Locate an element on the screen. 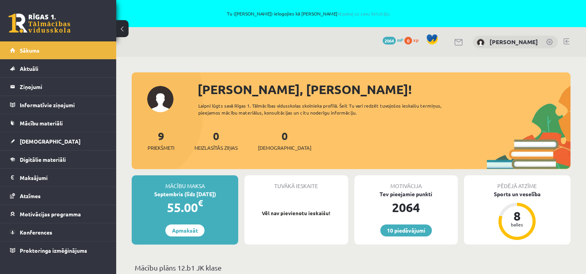 Image resolution: width=586 pixels, height=274 pixels. a: Atzīmes is located at coordinates (58, 196).